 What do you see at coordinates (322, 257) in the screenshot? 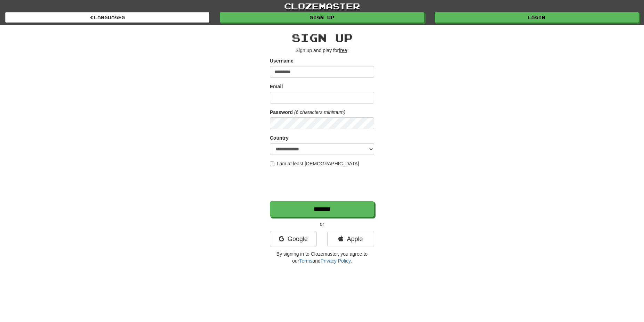
I see `p: By signing in to Clozemaster, you agree to our and .` at bounding box center [322, 257].